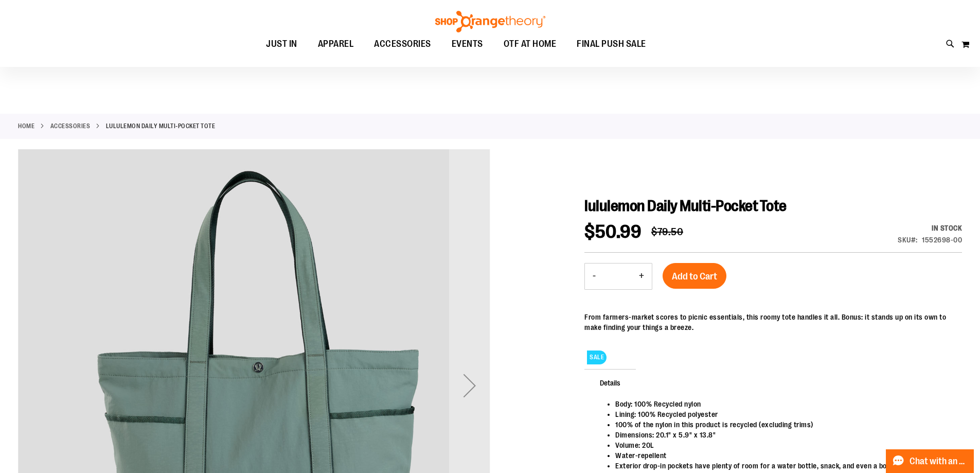  What do you see at coordinates (783, 414) in the screenshot?
I see `li: Lining: 100% Recycled polyester` at bounding box center [783, 414].